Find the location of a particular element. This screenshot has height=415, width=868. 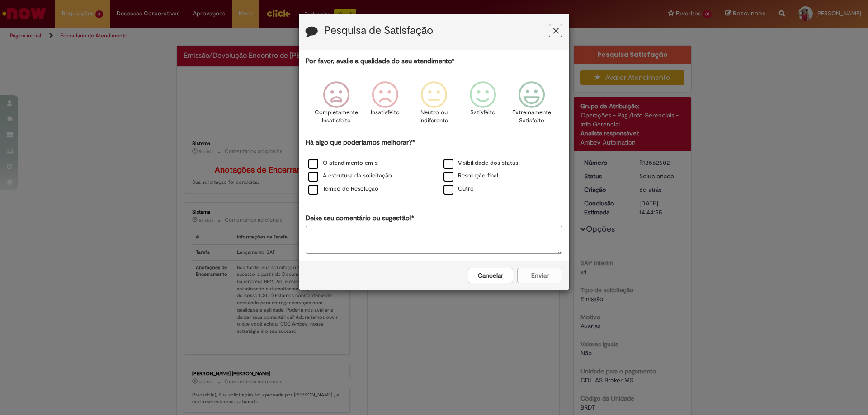

label: O atendimento em si is located at coordinates (344, 163).